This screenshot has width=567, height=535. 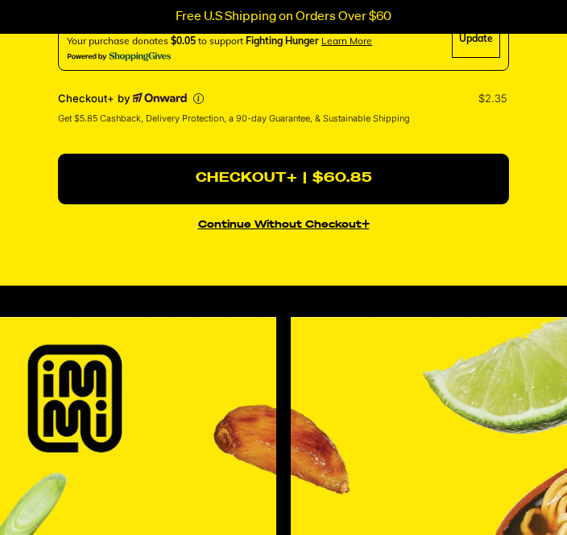 I want to click on button: More info, so click(x=198, y=99).